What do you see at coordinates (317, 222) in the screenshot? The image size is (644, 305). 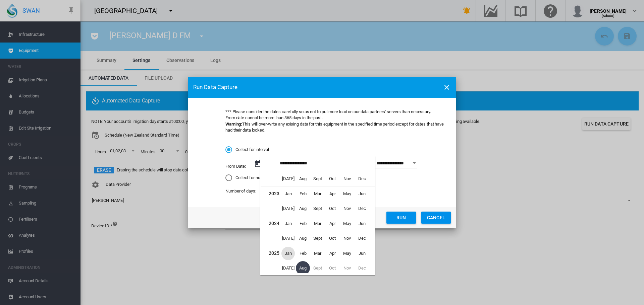 I see `md-calendar: Calendar` at bounding box center [317, 222].